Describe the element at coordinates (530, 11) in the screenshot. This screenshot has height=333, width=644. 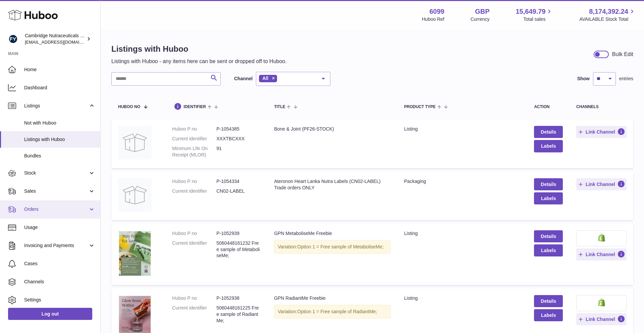
I see `span: 15,649.79` at that location.